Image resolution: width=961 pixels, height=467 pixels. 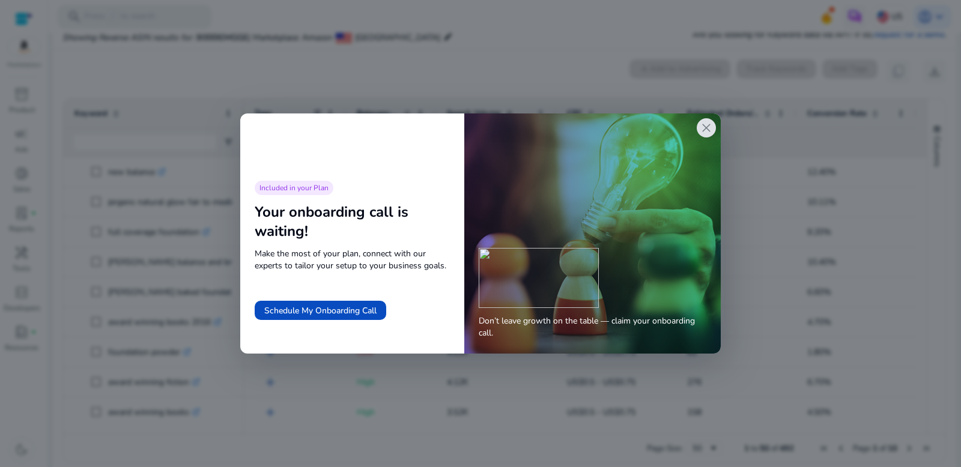 What do you see at coordinates (320, 311) in the screenshot?
I see `span: Schedule My Onboarding Call` at bounding box center [320, 311].